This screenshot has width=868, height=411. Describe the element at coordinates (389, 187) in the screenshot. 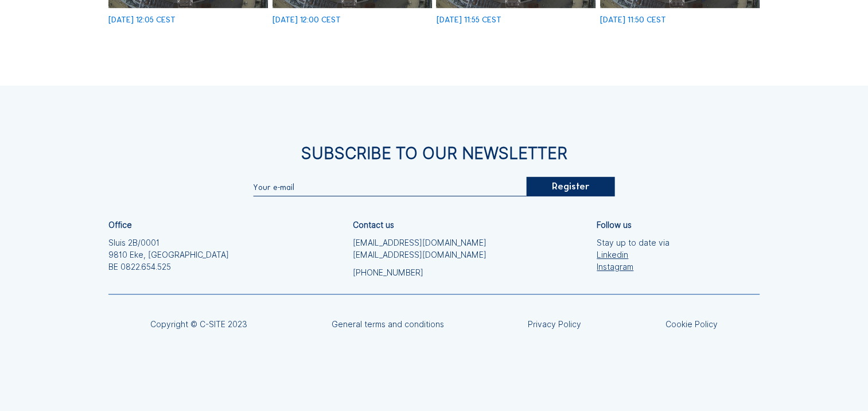

I see `input: Your e-mail` at that location.